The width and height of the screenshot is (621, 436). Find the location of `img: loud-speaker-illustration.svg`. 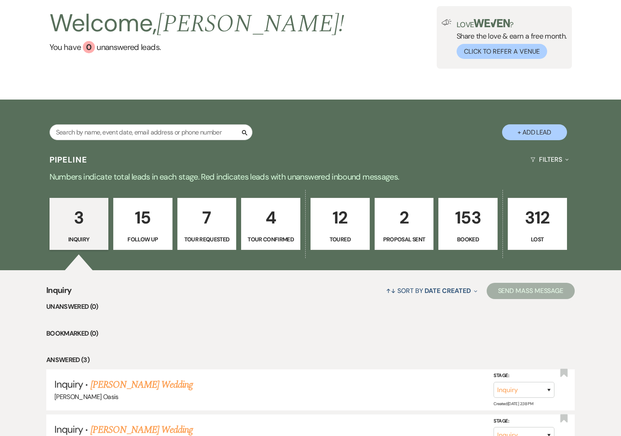

img: loud-speaker-illustration.svg is located at coordinates (447, 22).